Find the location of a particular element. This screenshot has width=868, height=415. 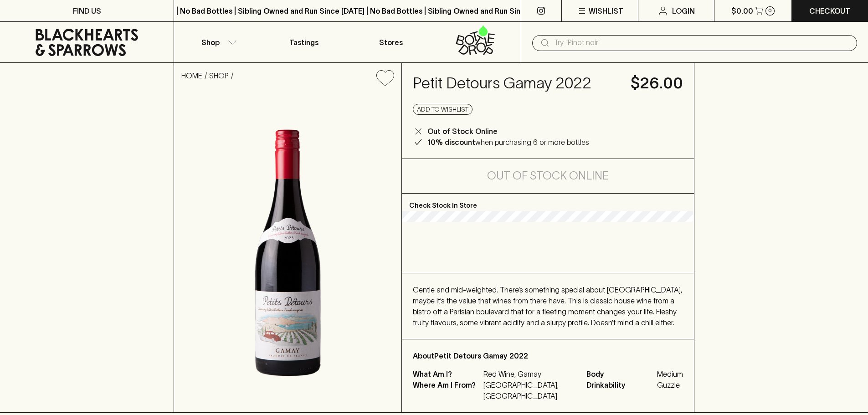

p: FIND US is located at coordinates (87, 11).